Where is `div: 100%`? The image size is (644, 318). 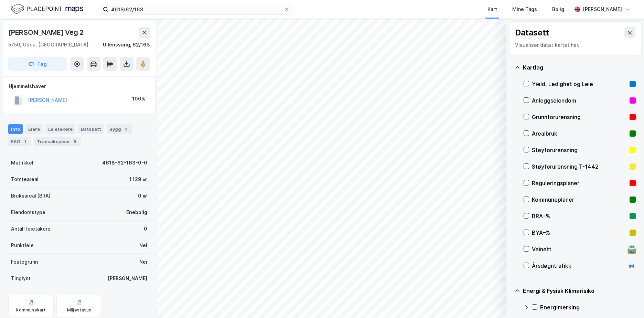
div: 100% is located at coordinates (138, 99).